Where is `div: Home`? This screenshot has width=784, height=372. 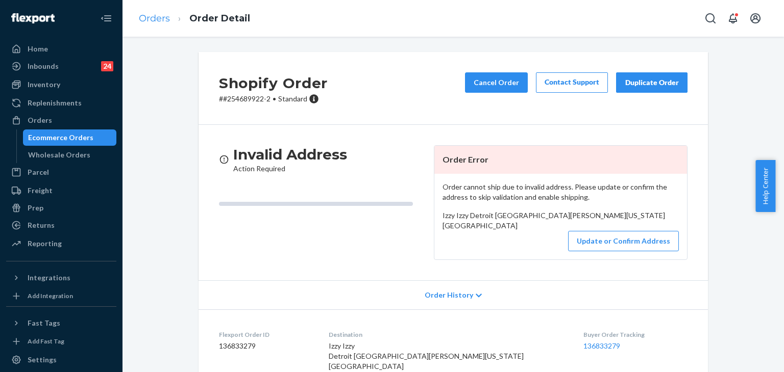
div: Home is located at coordinates (38, 49).